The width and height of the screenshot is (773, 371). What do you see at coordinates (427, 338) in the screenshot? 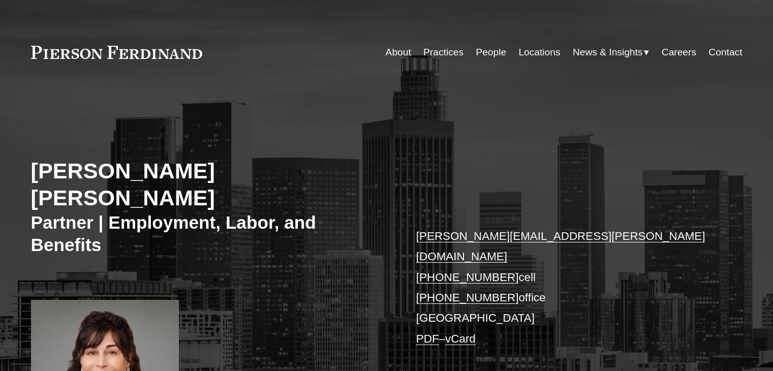
I see `a: PDF` at bounding box center [427, 338].